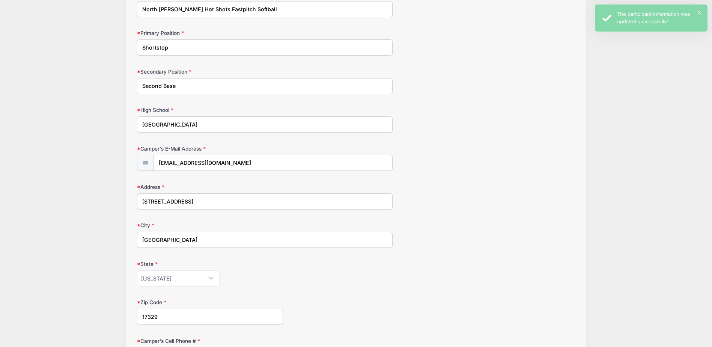  What do you see at coordinates (210, 72) in the screenshot?
I see `label: Secondary Position` at bounding box center [210, 72].